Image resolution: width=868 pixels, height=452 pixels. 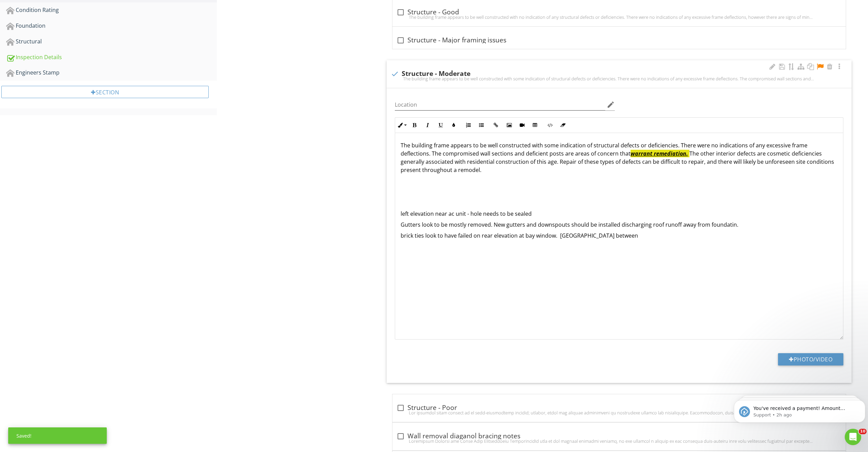 What do you see at coordinates (428, 125) in the screenshot?
I see `button: Italic (Ctrl+I)` at bounding box center [428, 125].